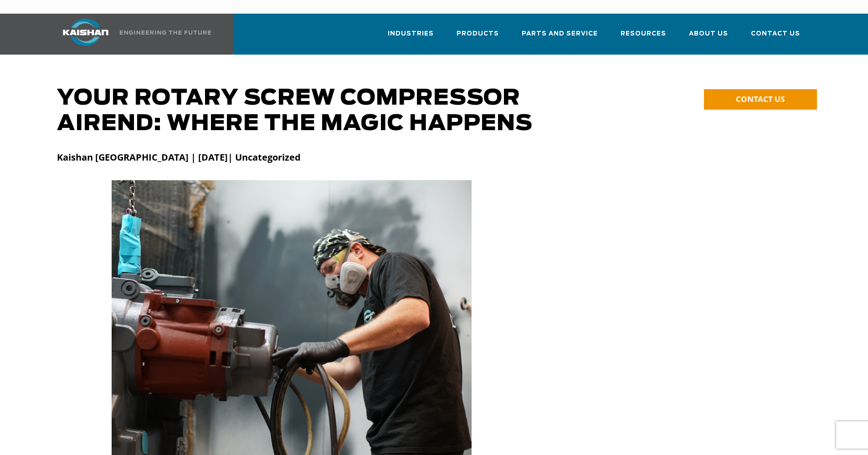  What do you see at coordinates (709, 34) in the screenshot?
I see `span: About Us` at bounding box center [709, 34].